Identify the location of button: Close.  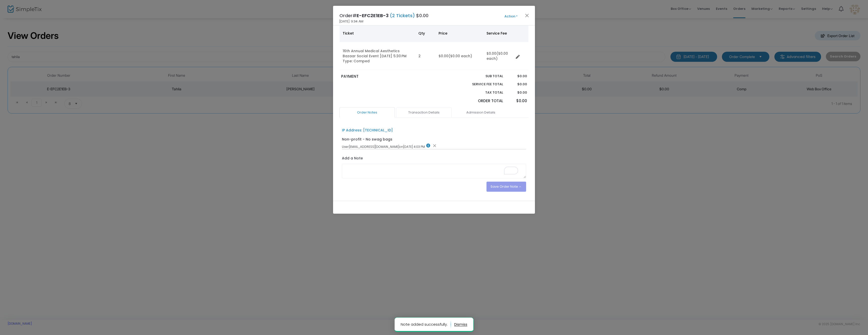
(527, 16).